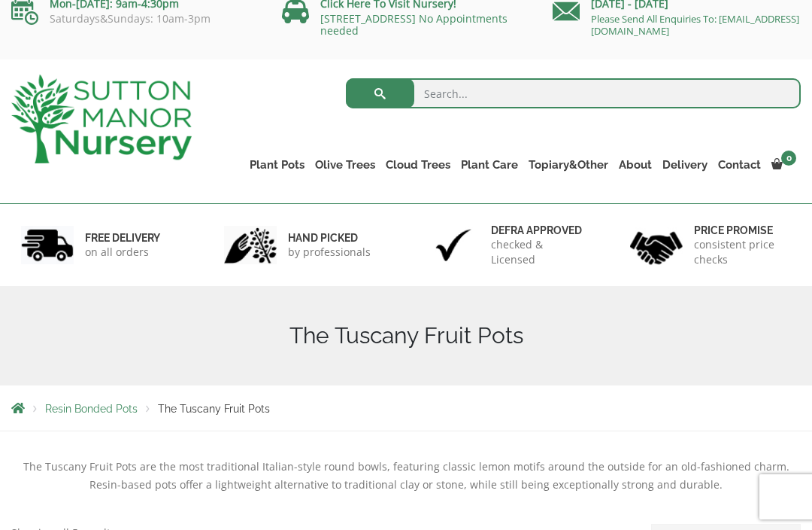  What do you see at coordinates (213, 409) in the screenshot?
I see `span: The Tuscany Fruit Pots` at bounding box center [213, 409].